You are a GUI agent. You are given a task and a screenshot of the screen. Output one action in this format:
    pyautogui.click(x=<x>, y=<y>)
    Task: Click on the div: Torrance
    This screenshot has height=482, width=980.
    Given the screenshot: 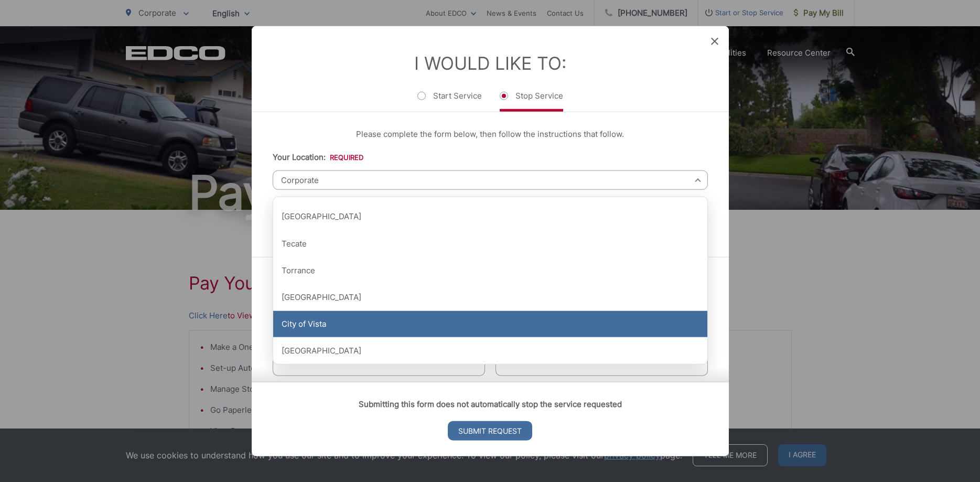 What is the action you would take?
    pyautogui.click(x=490, y=271)
    